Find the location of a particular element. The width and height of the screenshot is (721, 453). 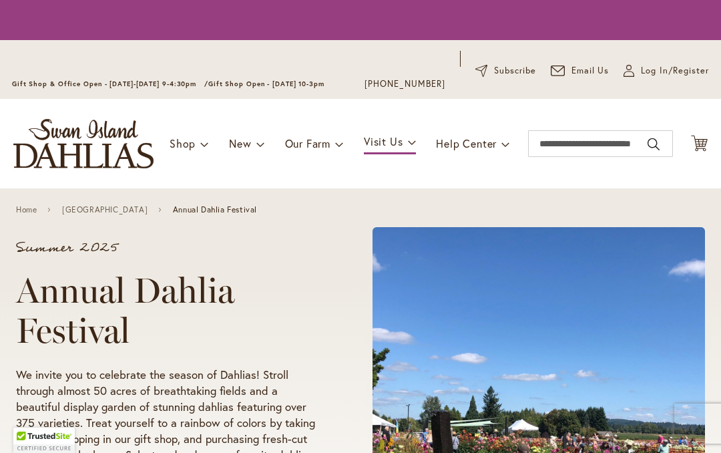

span: New is located at coordinates (240, 143).